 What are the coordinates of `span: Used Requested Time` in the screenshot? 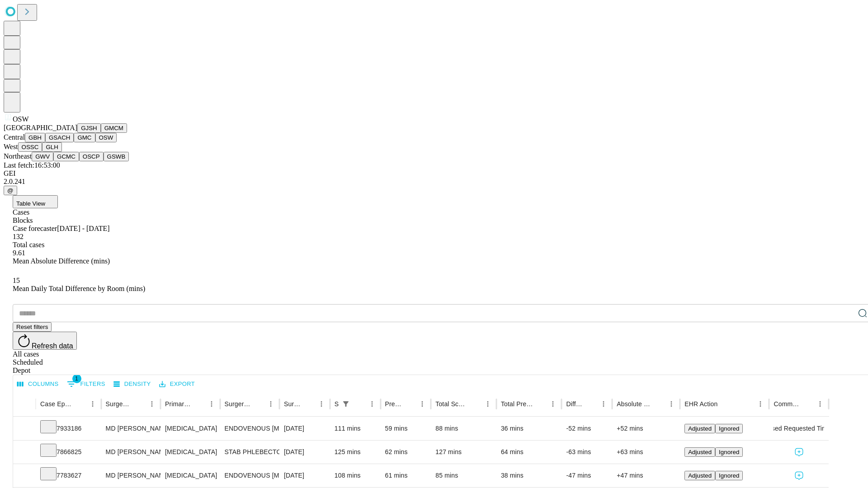 It's located at (799, 429).